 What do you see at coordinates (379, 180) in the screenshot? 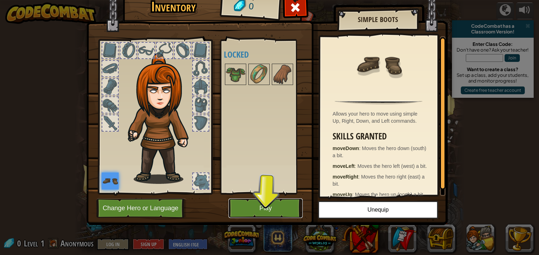
I see `span: Moves the hero right (east) a bit.` at bounding box center [379, 180].